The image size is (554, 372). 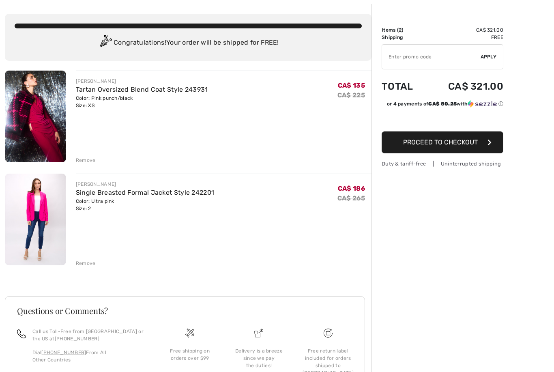 I want to click on img: Single Breasted Formal Jacket Style 242201, so click(x=35, y=219).